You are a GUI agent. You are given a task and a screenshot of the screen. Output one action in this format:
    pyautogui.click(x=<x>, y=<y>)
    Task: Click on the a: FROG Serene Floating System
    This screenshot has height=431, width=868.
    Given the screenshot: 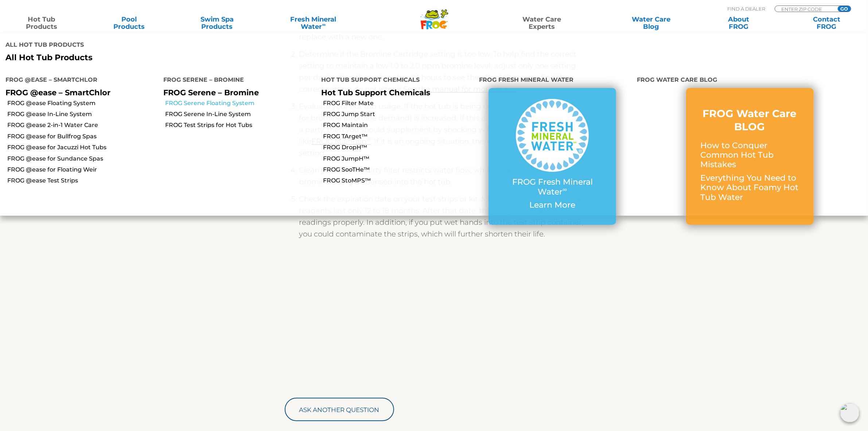 What is the action you would take?
    pyautogui.click(x=240, y=103)
    